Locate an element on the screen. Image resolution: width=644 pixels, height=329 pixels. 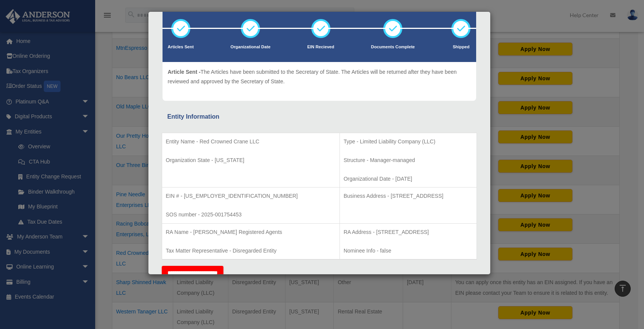
p: Organizational Date is located at coordinates (250, 47).